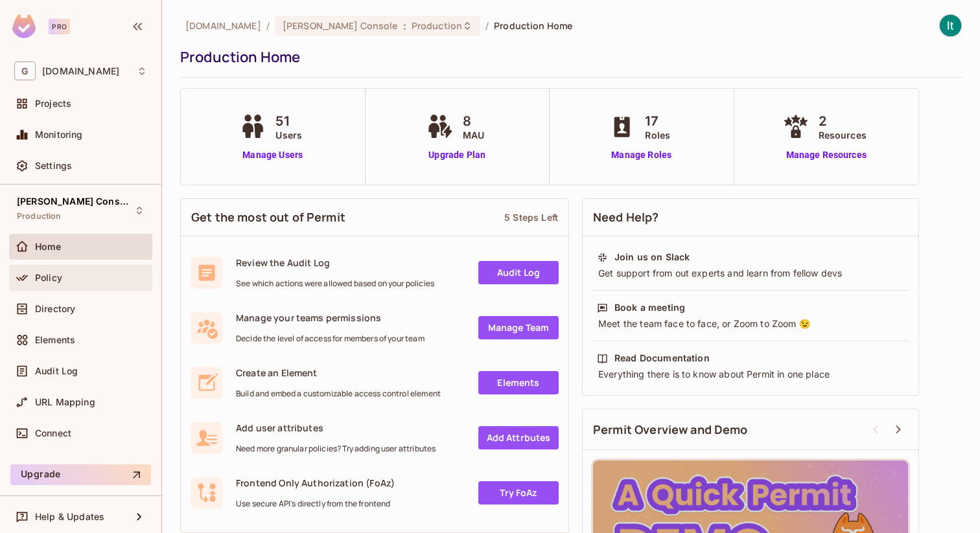 This screenshot has height=533, width=980. I want to click on span: 8, so click(473, 121).